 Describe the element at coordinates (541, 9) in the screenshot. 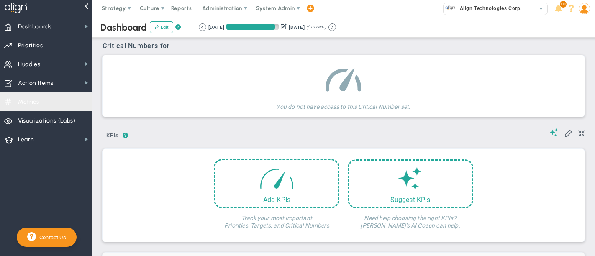

I see `span: select` at that location.